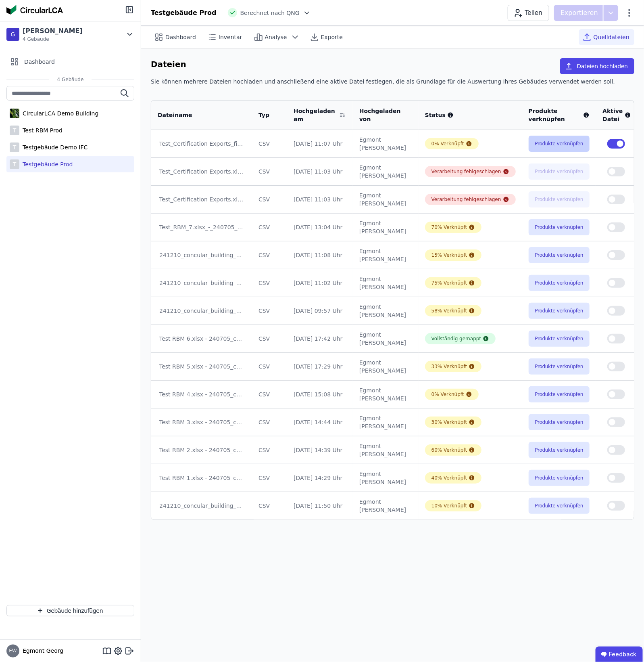  What do you see at coordinates (617, 115) in the screenshot?
I see `div: Aktive Datei` at bounding box center [617, 115].